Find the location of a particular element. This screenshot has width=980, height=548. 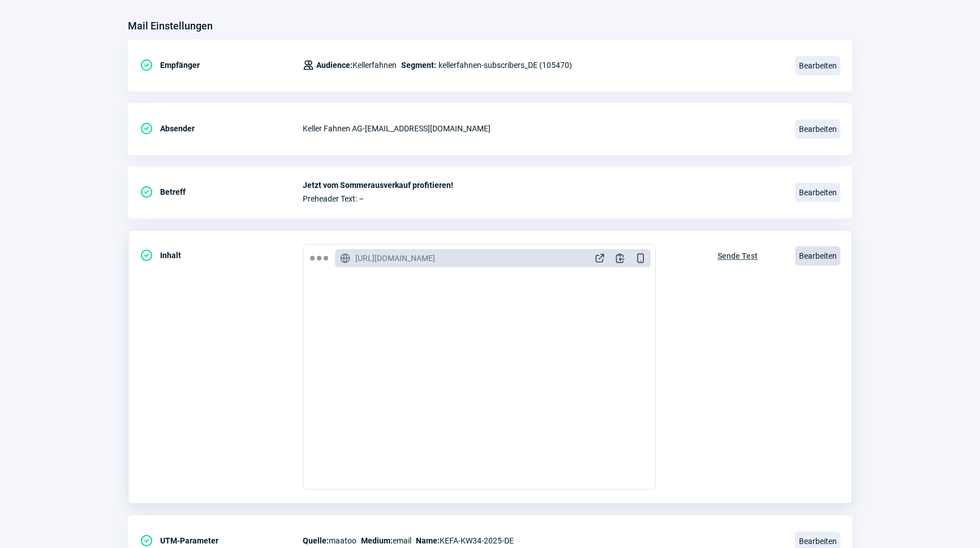

div: kellerfahnen-subscribers_DE (105470) is located at coordinates (438, 65).